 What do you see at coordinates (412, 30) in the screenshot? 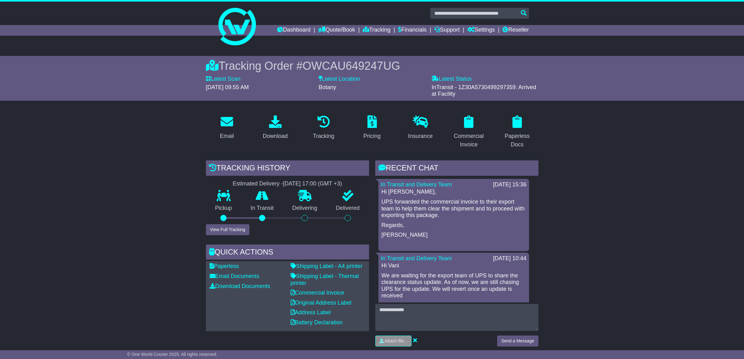
I see `a: Financials` at bounding box center [412, 30].